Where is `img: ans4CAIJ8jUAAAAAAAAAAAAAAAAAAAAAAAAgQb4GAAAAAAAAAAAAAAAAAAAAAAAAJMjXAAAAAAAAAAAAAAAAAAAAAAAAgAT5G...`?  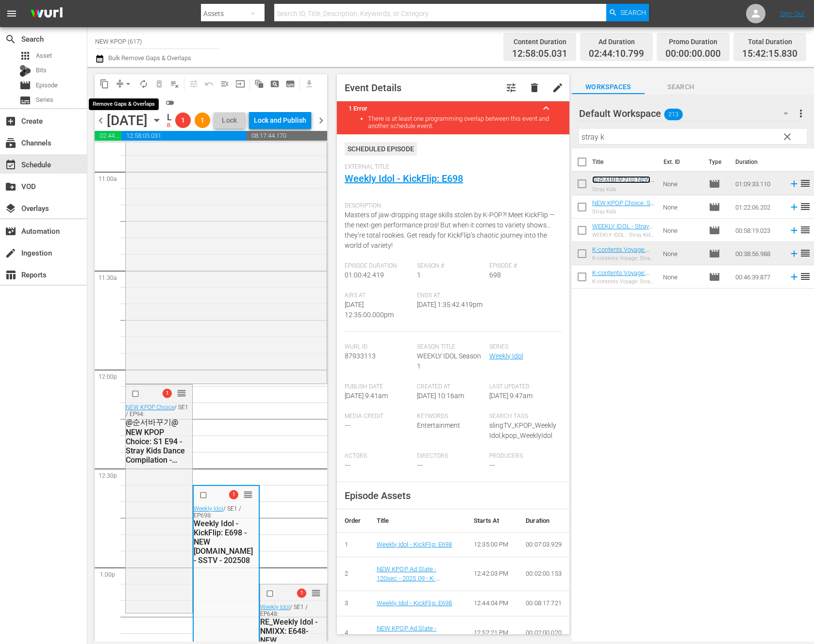 img: ans4CAIJ8jUAAAAAAAAAAAAAAAAAAAAAAAAgQb4GAAAAAAAAAAAAAAAAAAAAAAAAJMjXAAAAAAAAAAAAAAAAAAAAAAAAgAT5G... is located at coordinates (47, 13).